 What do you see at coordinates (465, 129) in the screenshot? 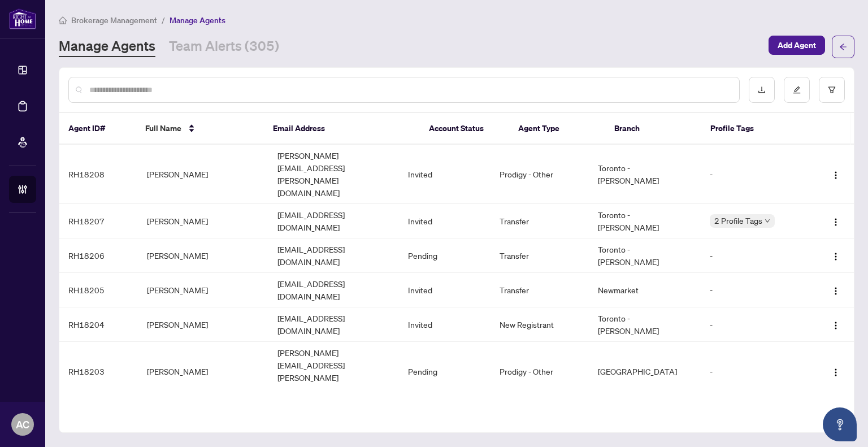
I see `th: Account Status` at bounding box center [465, 129].